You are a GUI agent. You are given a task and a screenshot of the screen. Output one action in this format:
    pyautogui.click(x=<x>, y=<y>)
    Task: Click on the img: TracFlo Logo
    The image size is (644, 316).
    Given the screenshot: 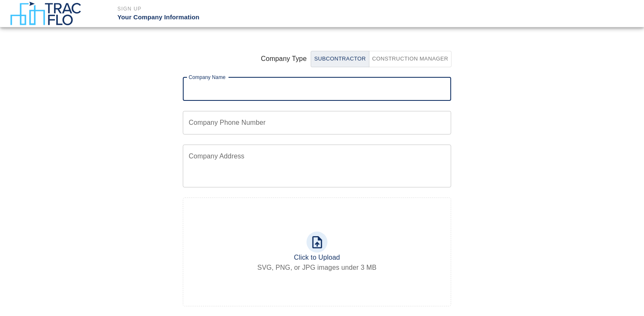 What is the action you would take?
    pyautogui.click(x=45, y=14)
    